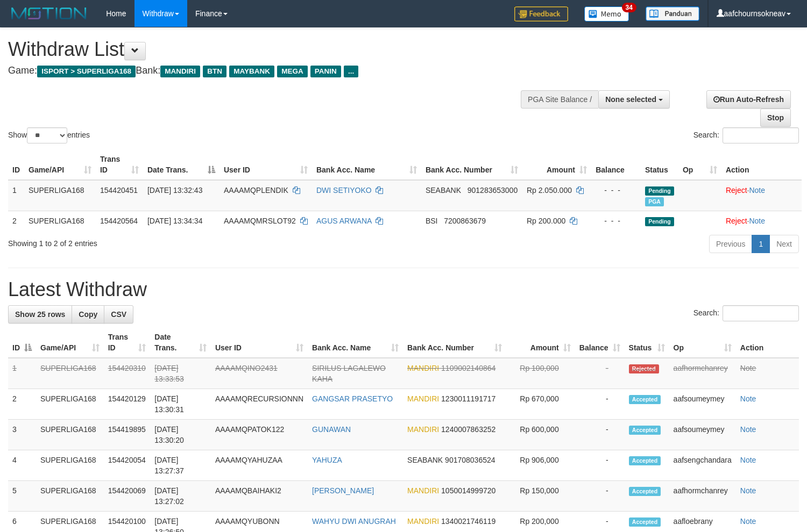 The width and height of the screenshot is (807, 532). What do you see at coordinates (615, 165) in the screenshot?
I see `th: Balance` at bounding box center [615, 165].